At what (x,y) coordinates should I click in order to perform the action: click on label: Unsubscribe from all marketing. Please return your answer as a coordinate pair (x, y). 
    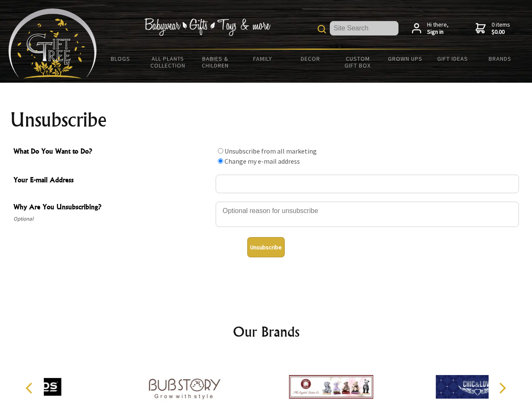
    Looking at the image, I should click on (271, 151).